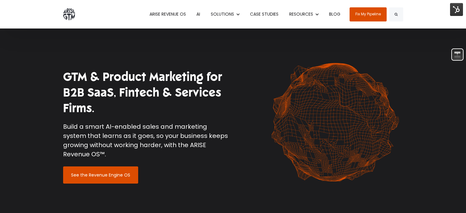 This screenshot has width=466, height=213. I want to click on a: Fix My Pipeline, so click(368, 14).